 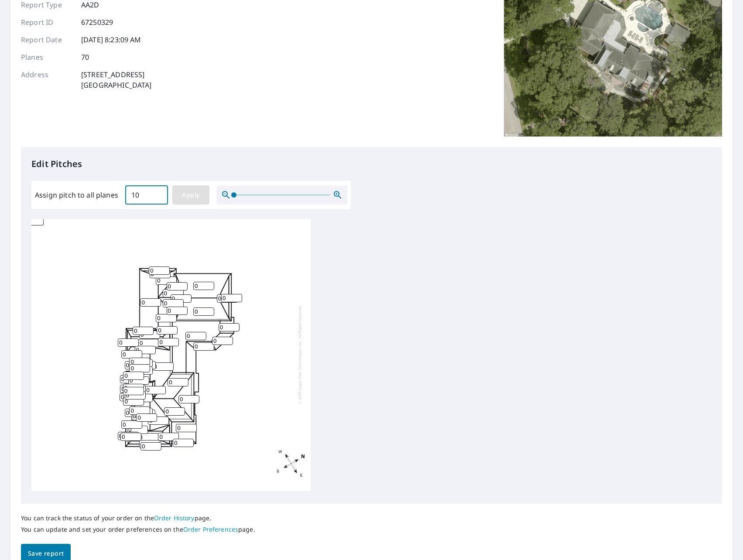 What do you see at coordinates (138, 518) in the screenshot?
I see `p: You can track the status of your order on the page.` at bounding box center [138, 518].